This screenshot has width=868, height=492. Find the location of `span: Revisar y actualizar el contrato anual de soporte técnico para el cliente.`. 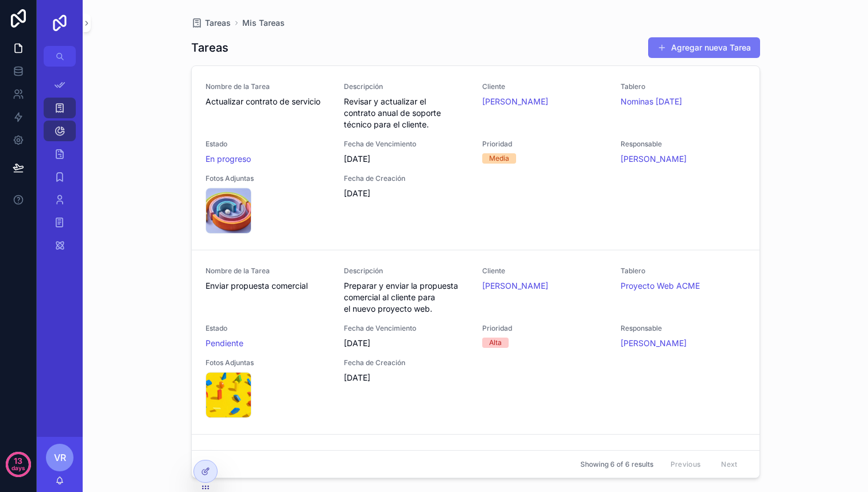

span: Revisar y actualizar el contrato anual de soporte técnico para el cliente. is located at coordinates (406, 113).